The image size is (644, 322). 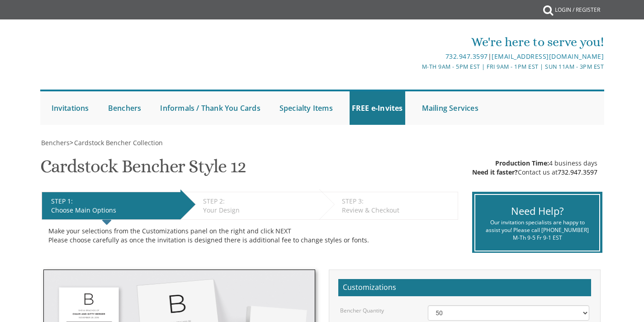 What do you see at coordinates (70, 108) in the screenshot?
I see `a: Invitations` at bounding box center [70, 108].